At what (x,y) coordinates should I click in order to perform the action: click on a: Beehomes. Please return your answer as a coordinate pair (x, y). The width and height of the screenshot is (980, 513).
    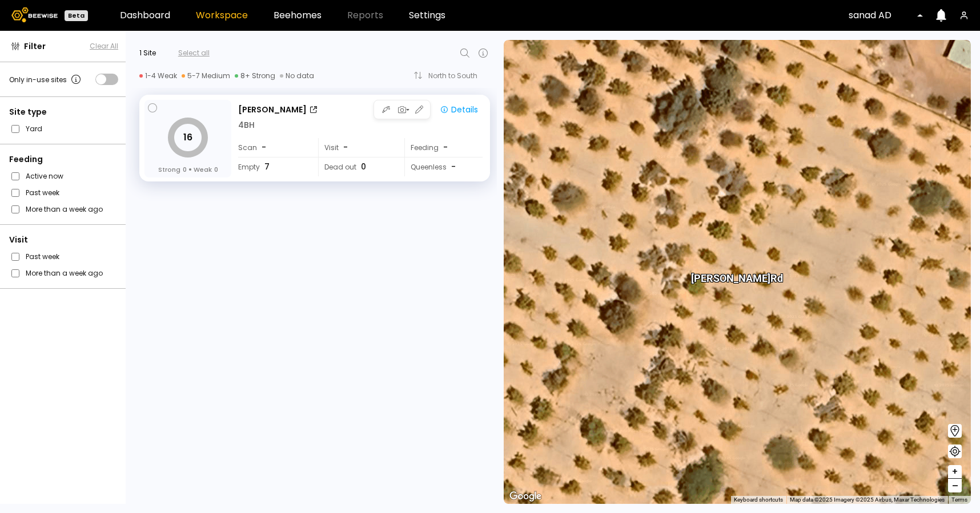
    Looking at the image, I should click on (298, 15).